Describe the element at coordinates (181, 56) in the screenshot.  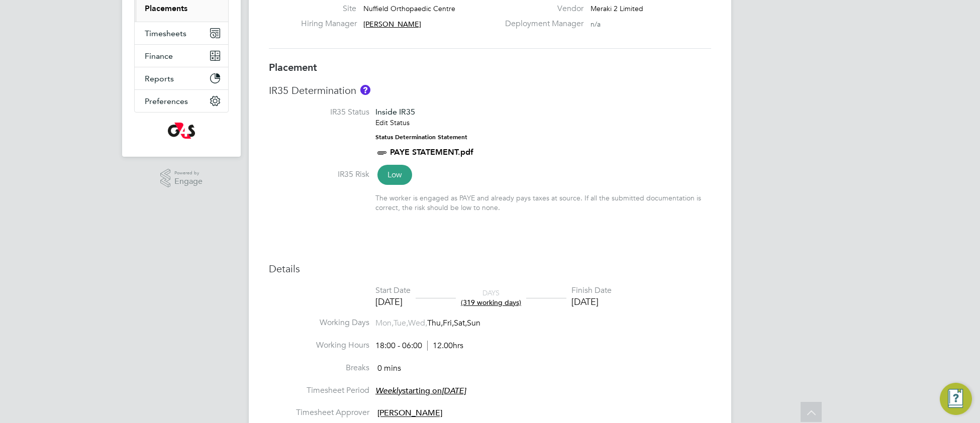
I see `button: Finance` at that location.